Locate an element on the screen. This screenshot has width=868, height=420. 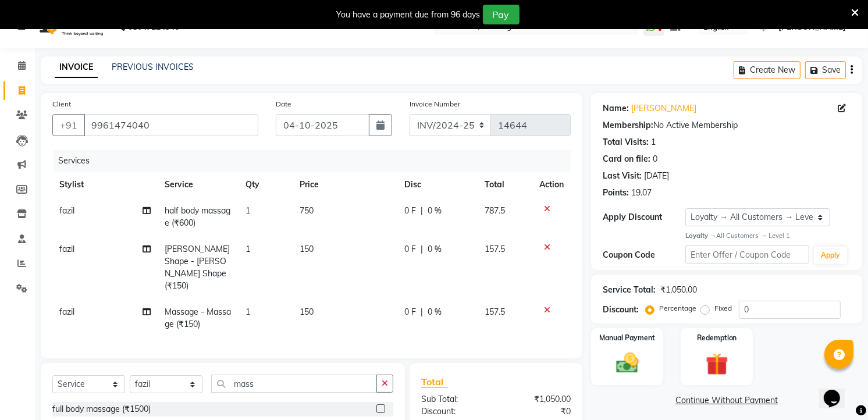
img: _gift.svg is located at coordinates (717, 364).